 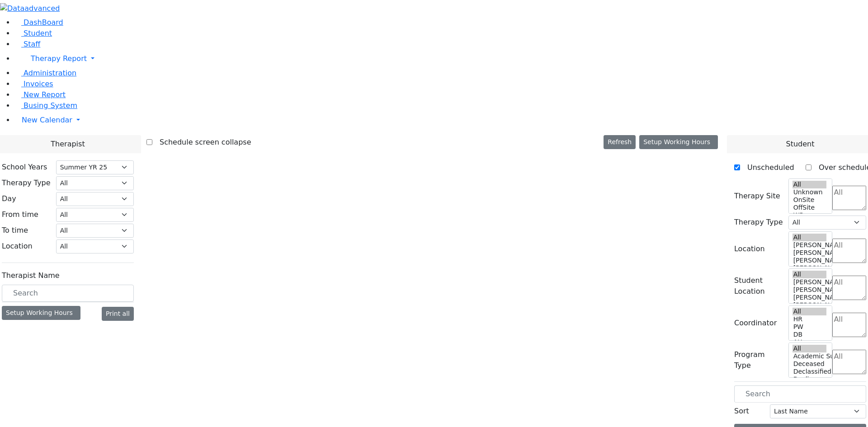 What do you see at coordinates (767, 168) in the screenshot?
I see `label: Unscheduled` at bounding box center [767, 168].